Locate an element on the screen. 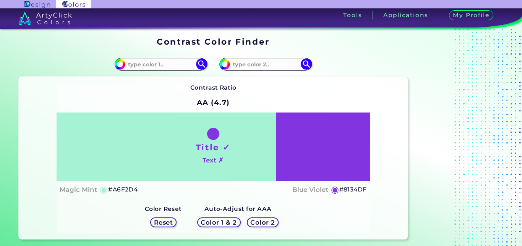 The width and height of the screenshot is (522, 246). strong: Color Reset is located at coordinates (163, 209).